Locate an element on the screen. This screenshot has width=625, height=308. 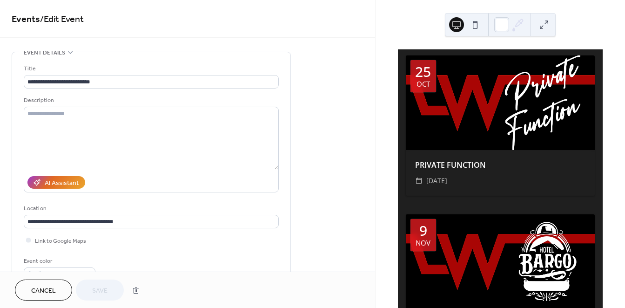
div: Oct is located at coordinates (423, 84).